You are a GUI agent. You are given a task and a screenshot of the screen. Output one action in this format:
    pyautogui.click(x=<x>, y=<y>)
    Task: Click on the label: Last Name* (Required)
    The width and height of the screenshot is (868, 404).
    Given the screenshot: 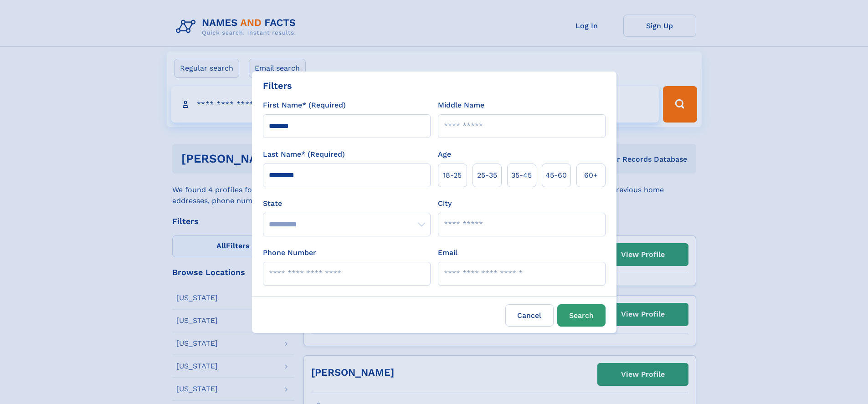 What is the action you would take?
    pyautogui.click(x=304, y=154)
    